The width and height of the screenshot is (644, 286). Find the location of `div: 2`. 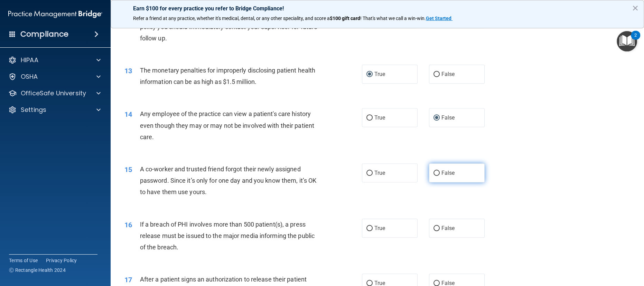

div: 2 is located at coordinates (635, 40).